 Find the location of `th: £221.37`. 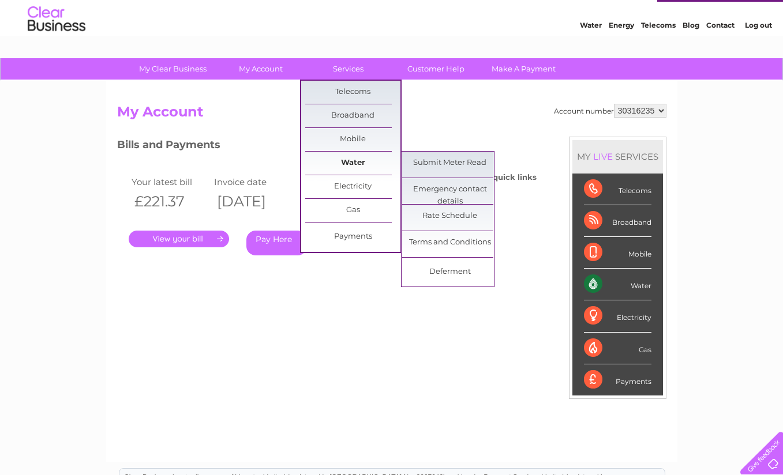

th: £221.37 is located at coordinates (170, 201).